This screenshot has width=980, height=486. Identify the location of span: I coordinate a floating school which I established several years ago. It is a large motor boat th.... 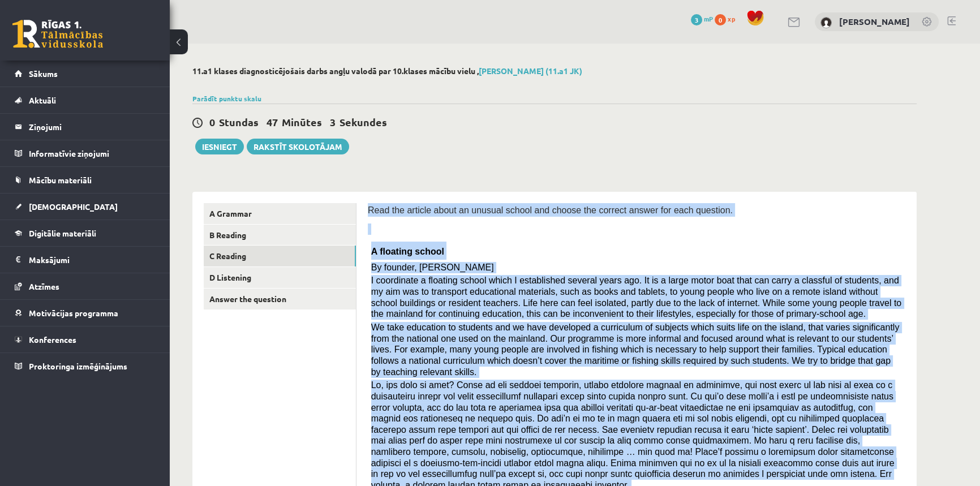
(636, 297).